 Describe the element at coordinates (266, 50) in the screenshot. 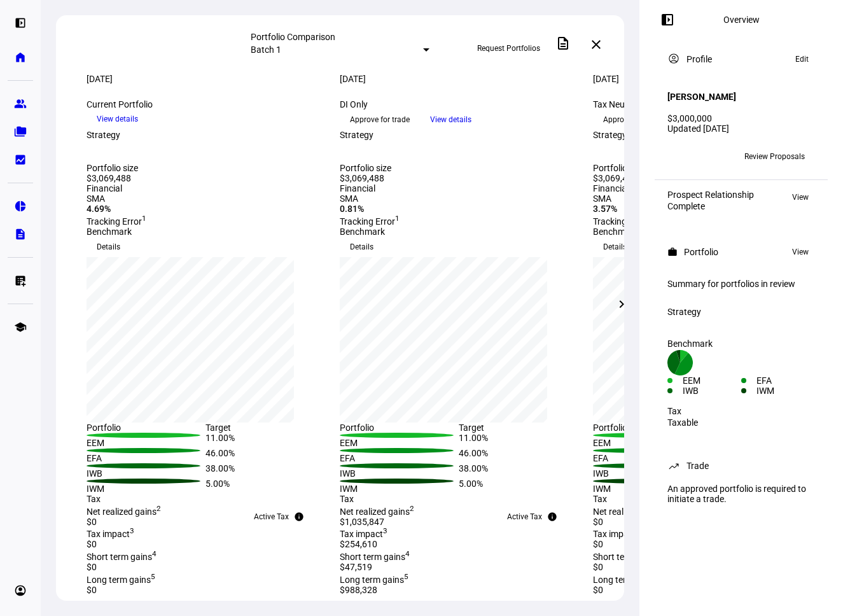

I see `mat-select-trigger: Batch 1` at that location.